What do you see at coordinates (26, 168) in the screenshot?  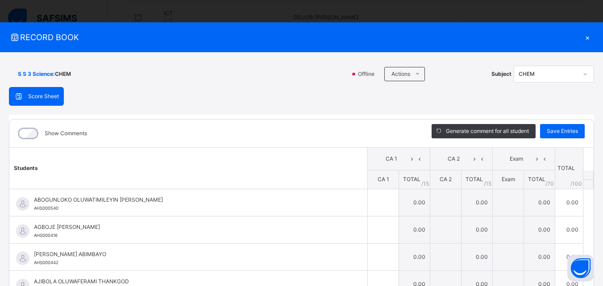 I see `span: Students` at bounding box center [26, 168].